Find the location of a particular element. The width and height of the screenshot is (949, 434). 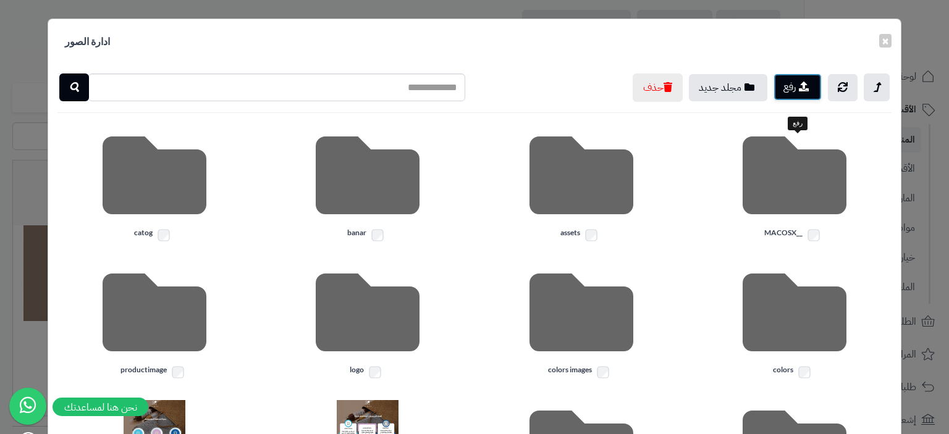

button: حذف is located at coordinates (657, 88).